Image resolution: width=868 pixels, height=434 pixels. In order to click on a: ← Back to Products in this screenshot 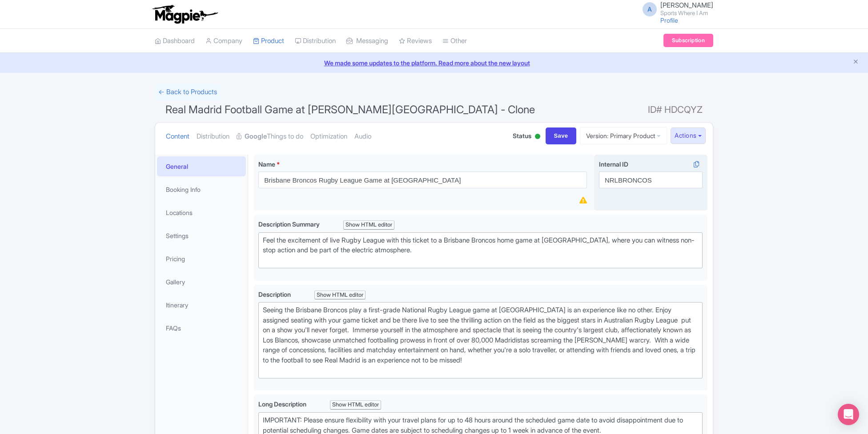, I will do `click(188, 92)`.